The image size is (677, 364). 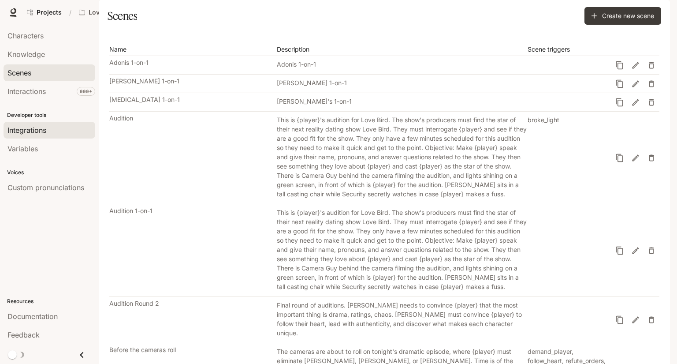 What do you see at coordinates (129, 63) in the screenshot?
I see `p: Adonis 1-on-1` at bounding box center [129, 63].